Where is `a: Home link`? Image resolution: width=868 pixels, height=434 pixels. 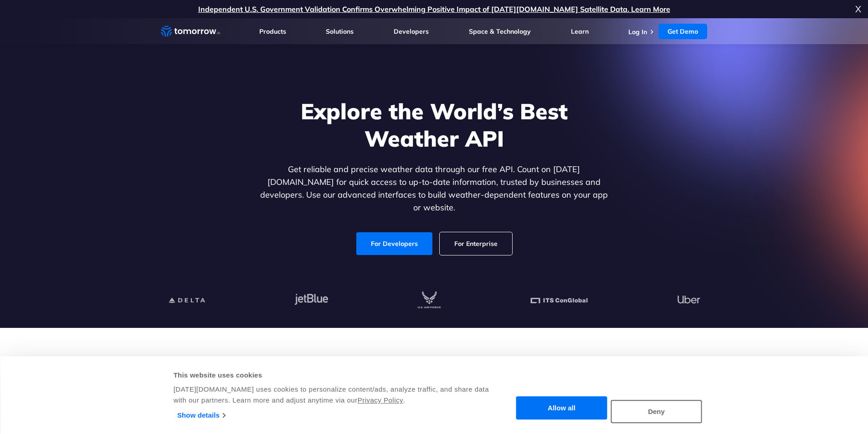
a: Home link is located at coordinates (190, 31).